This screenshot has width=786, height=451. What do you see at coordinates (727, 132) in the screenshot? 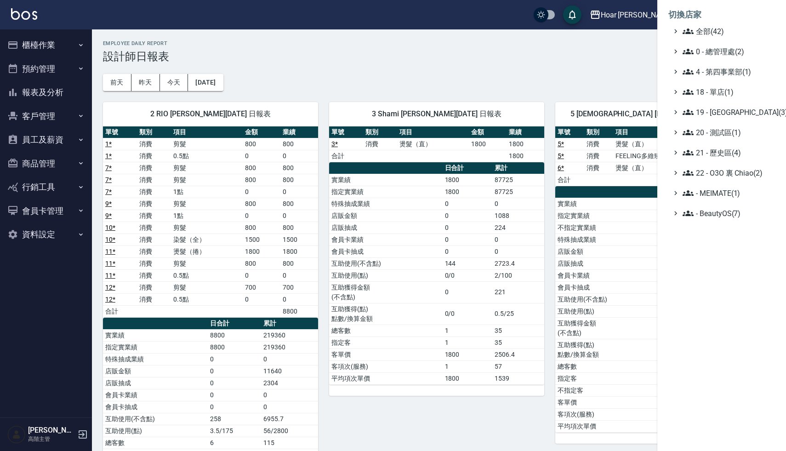
I see `span: 20 - 測試區(1)` at bounding box center [727, 132].